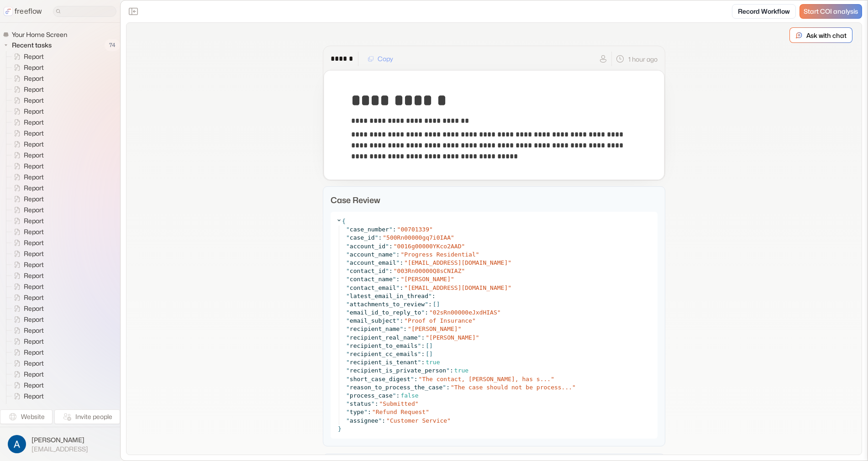  Describe the element at coordinates (369, 229) in the screenshot. I see `span: case_number` at that location.